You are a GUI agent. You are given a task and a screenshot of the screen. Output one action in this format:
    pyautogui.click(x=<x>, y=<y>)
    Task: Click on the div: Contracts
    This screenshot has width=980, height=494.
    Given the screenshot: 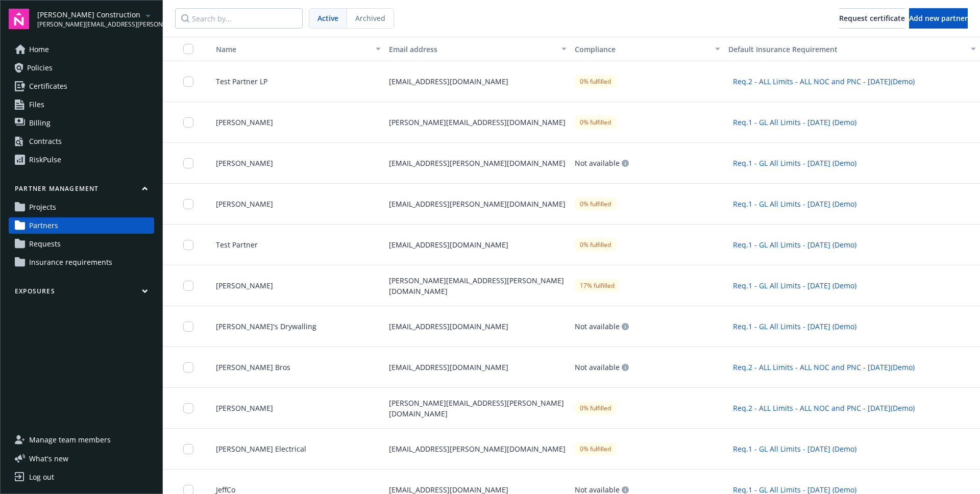 What is the action you would take?
    pyautogui.click(x=45, y=141)
    